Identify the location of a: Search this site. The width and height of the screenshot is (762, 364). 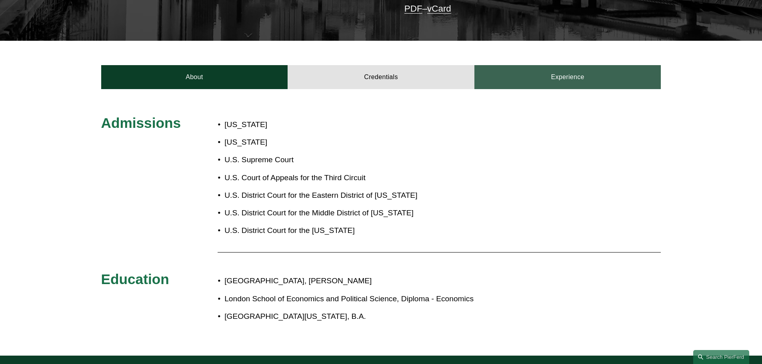
(721, 357).